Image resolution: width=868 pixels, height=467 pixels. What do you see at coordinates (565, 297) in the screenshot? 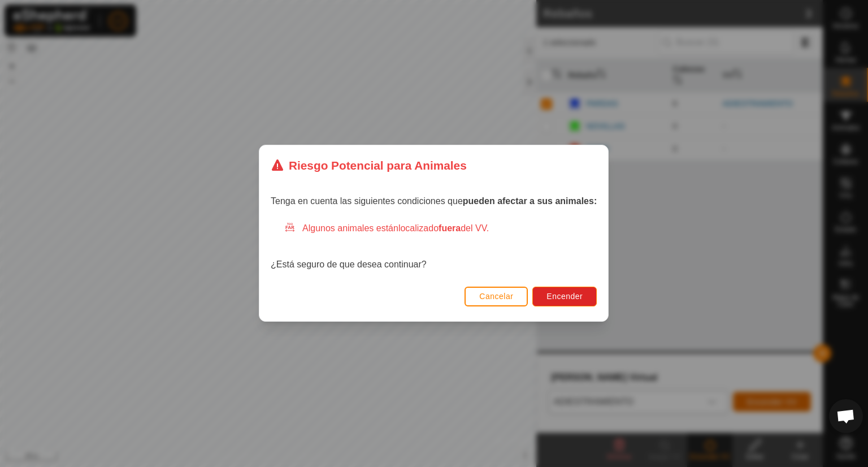
I see `span: Encender` at bounding box center [565, 297].